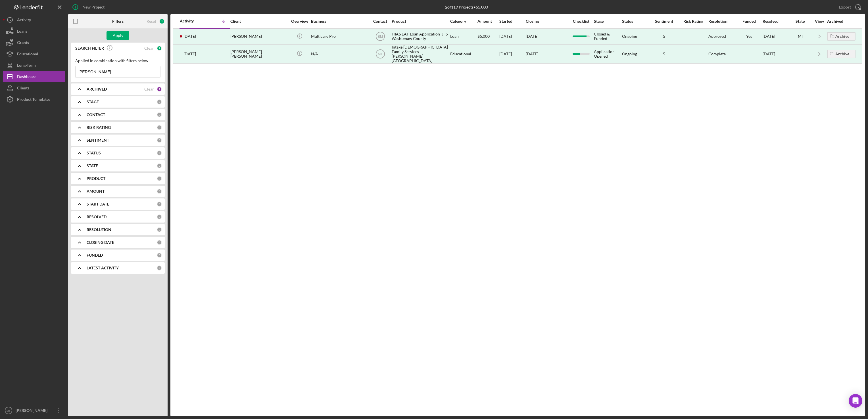 The image size is (868, 419). Describe the element at coordinates (33, 100) in the screenshot. I see `div: Product Templates` at that location.